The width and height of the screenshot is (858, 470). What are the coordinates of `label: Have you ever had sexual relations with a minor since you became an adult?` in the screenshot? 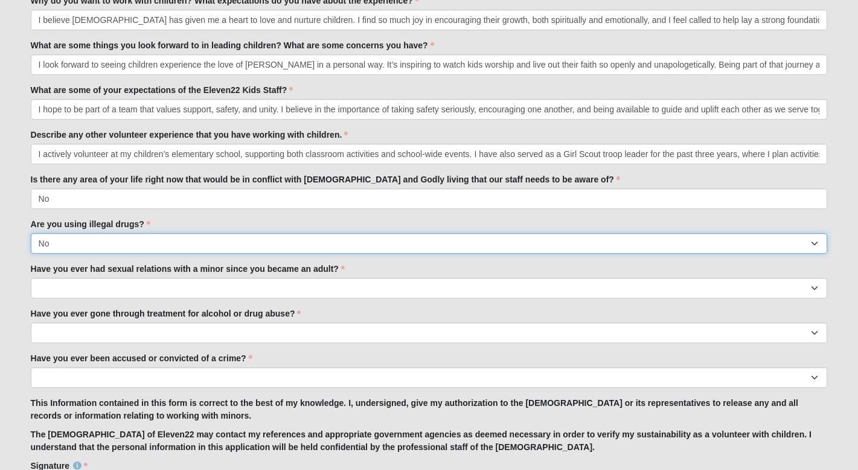 It's located at (188, 269).